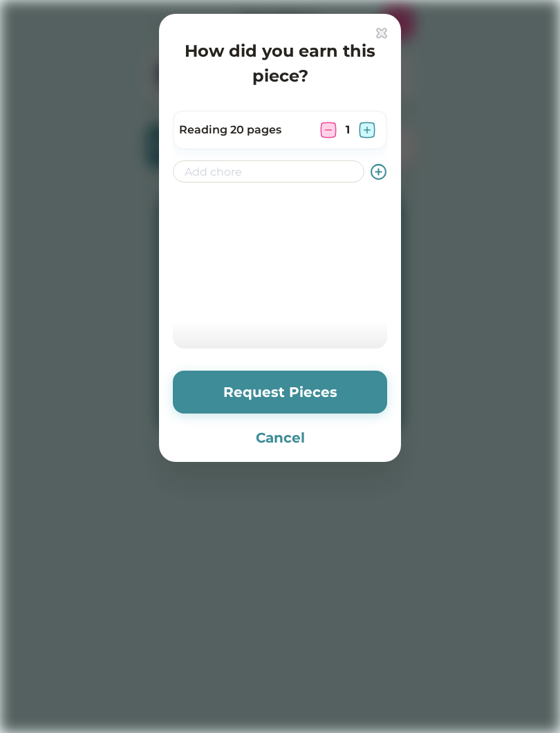 The image size is (560, 733). I want to click on input: Add chore, so click(269, 172).